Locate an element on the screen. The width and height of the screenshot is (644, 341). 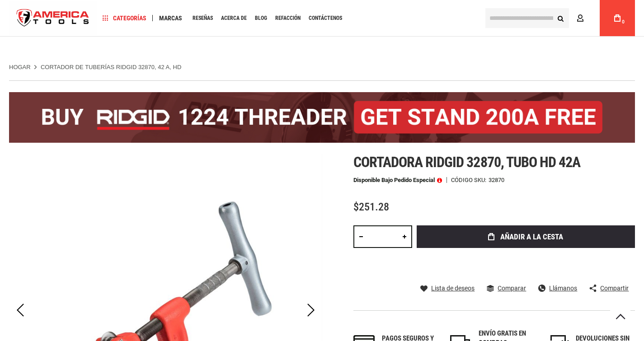
font: CORTADOR DE TUBERÍAS RIDGID 32870, 42 A, HD is located at coordinates (111, 67).